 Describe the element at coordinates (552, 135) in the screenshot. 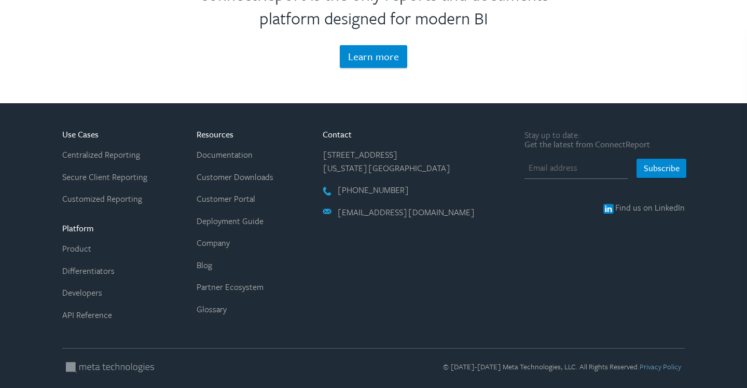

I see `span: Stay up to date:` at that location.